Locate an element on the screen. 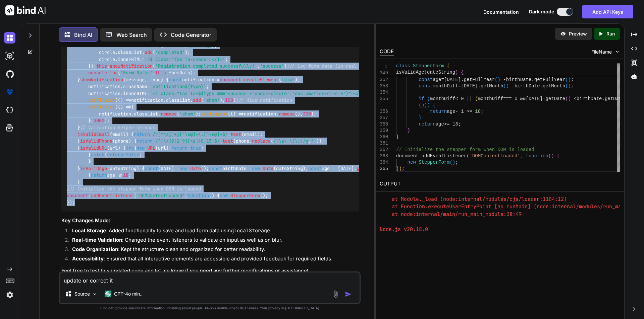  img: preview is located at coordinates (563, 34).